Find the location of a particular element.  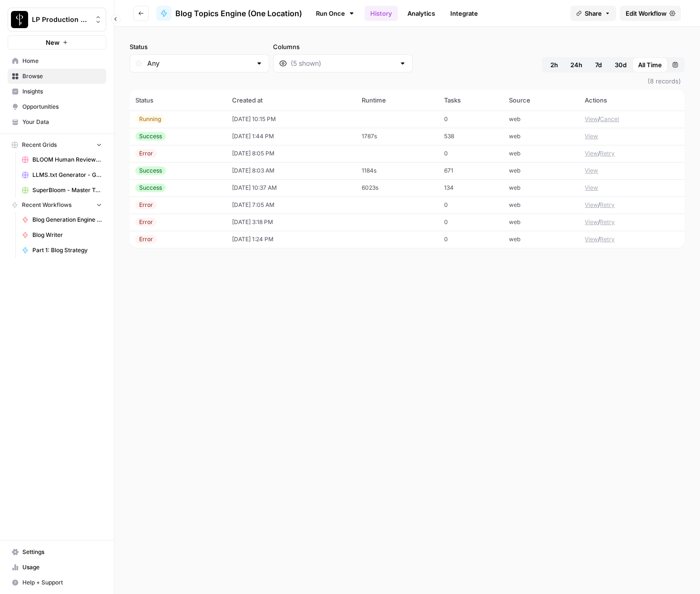

td: 671 is located at coordinates (471, 171).